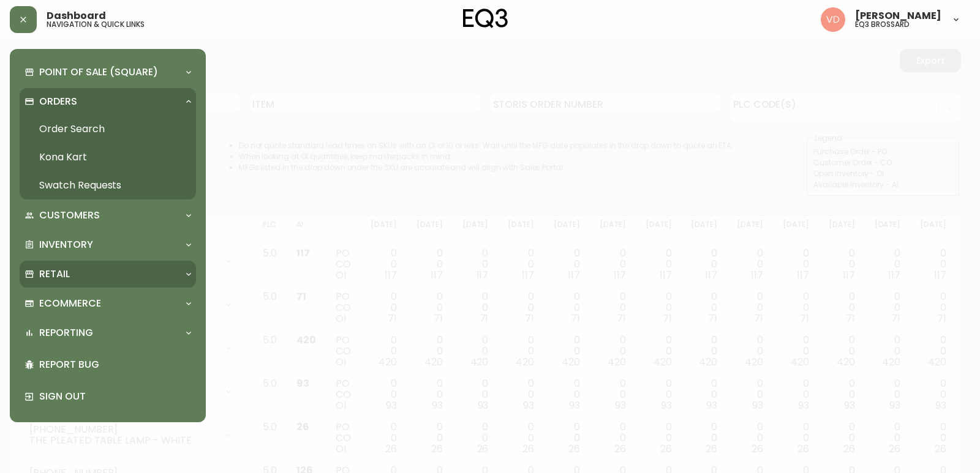  What do you see at coordinates (95, 24) in the screenshot?
I see `h5: navigation & quick links` at bounding box center [95, 24].